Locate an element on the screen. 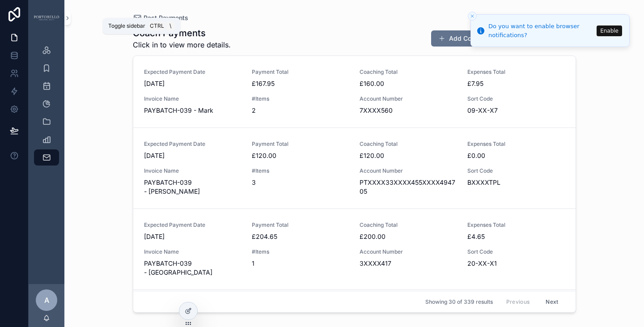  span: £204.65 is located at coordinates (300, 237).